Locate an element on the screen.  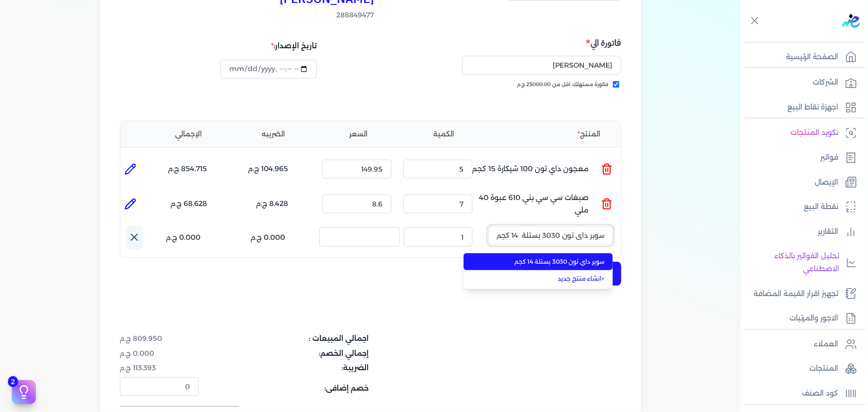
input: إسم المنتج is located at coordinates (551, 235).